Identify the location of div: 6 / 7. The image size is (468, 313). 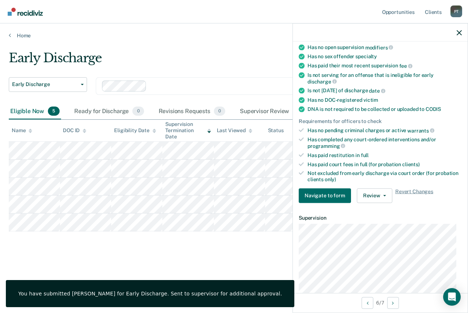
(380, 302).